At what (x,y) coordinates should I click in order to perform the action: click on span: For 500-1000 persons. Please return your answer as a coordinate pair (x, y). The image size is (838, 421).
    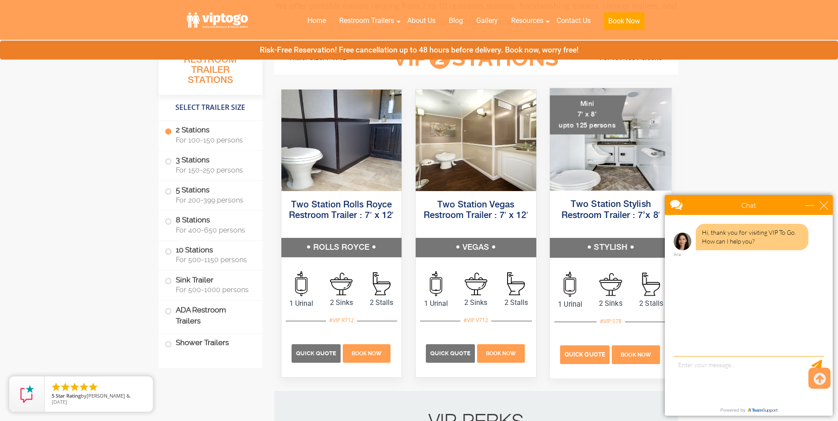
    Looking at the image, I should click on (214, 290).